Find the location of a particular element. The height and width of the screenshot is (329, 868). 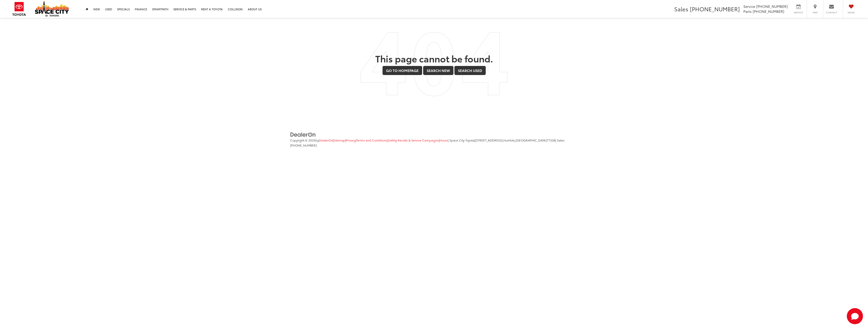

a: DealerOn Home Page is located at coordinates (326, 140).